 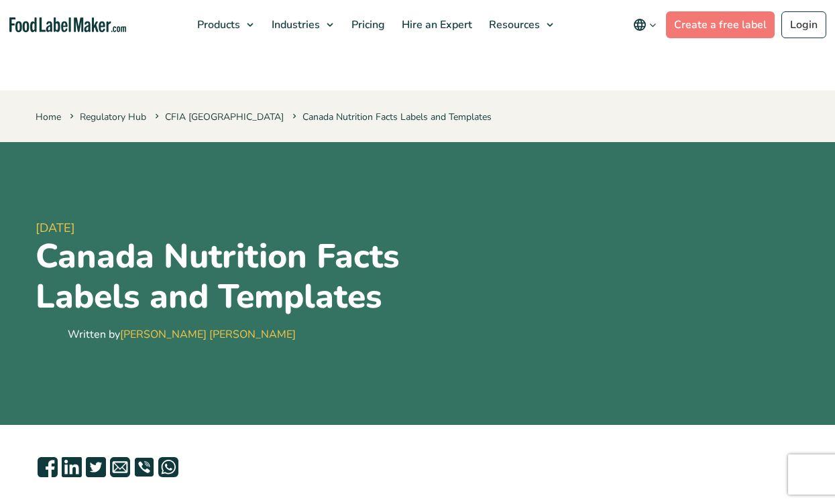 What do you see at coordinates (224, 277) in the screenshot?
I see `h1: Canada Nutrition Facts Labels and Templates` at bounding box center [224, 277].